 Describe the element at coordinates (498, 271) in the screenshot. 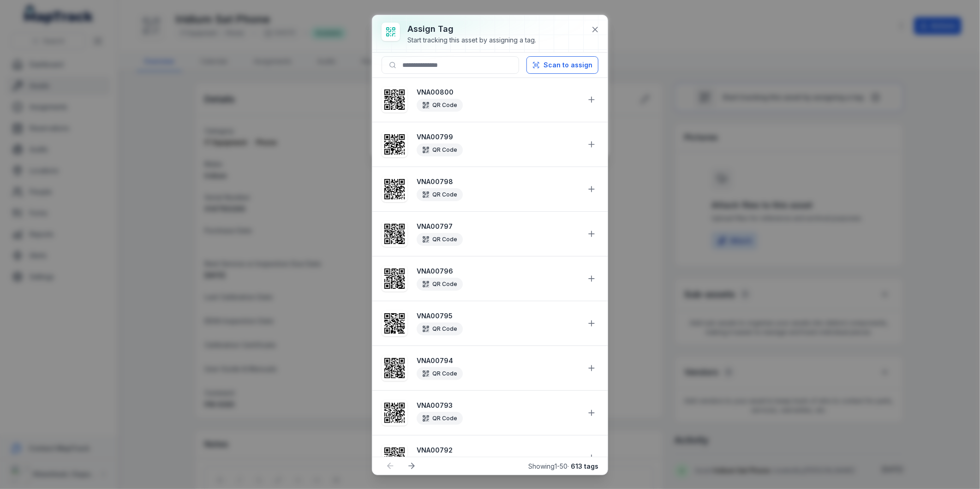

I see `strong: VNA00796` at that location.